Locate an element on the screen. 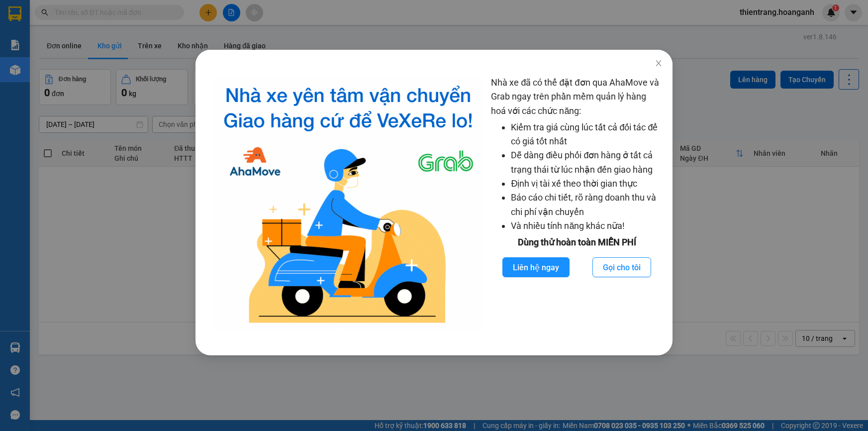  span: Liên hệ ngay is located at coordinates (536, 267).